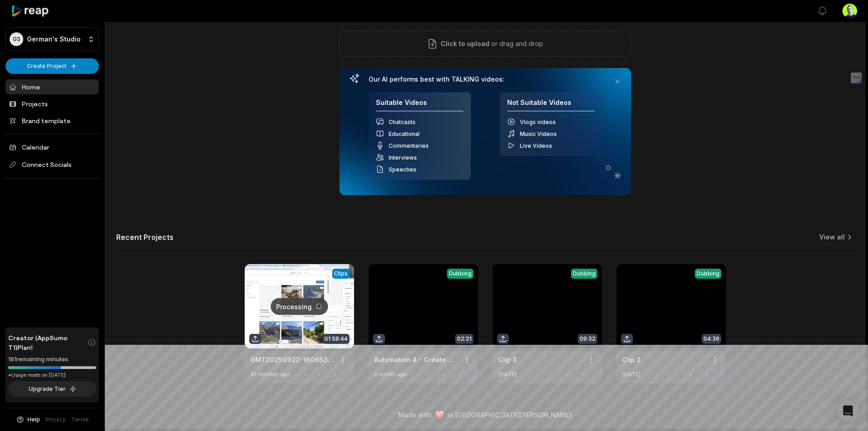 The width and height of the screenshot is (868, 431). I want to click on h2: Recent Projects, so click(145, 237).